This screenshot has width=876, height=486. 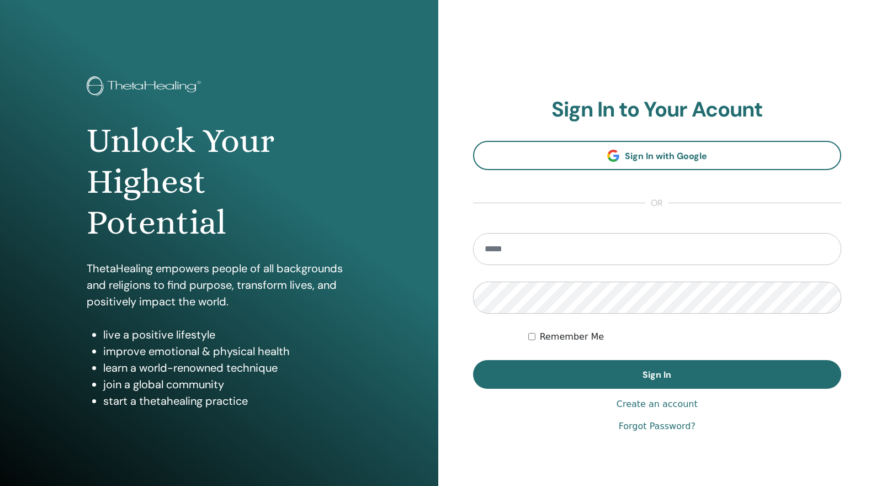 I want to click on button: Sign In, so click(x=657, y=374).